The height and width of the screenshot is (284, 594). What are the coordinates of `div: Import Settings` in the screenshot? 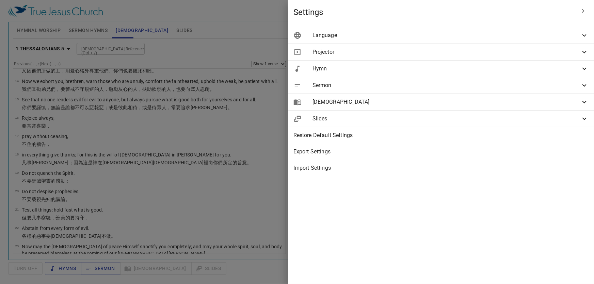 It's located at (441, 168).